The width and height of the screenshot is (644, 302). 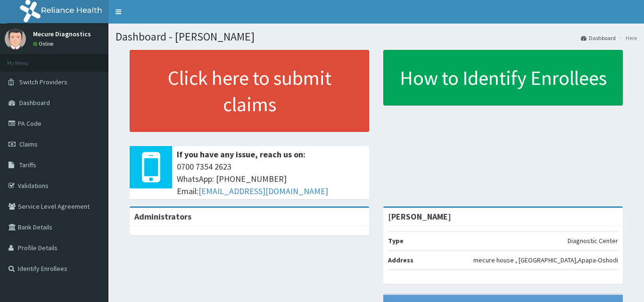 I want to click on span: Switch Providers, so click(x=44, y=82).